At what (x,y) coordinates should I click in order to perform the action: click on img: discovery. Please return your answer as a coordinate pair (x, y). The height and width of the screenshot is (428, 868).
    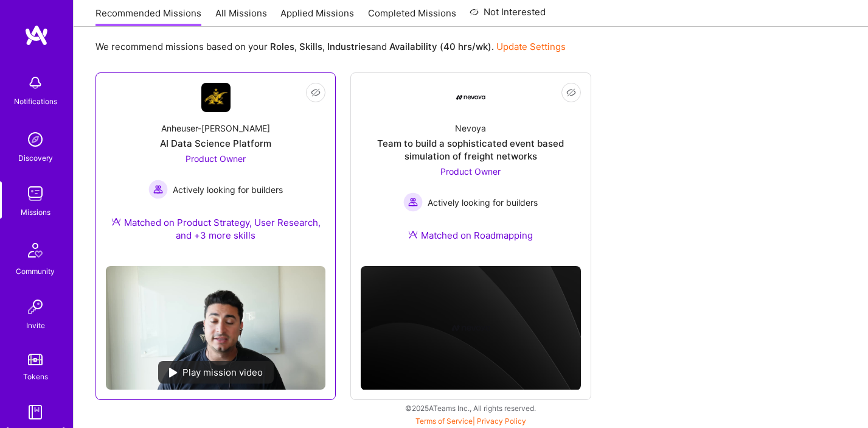
    Looking at the image, I should click on (36, 139).